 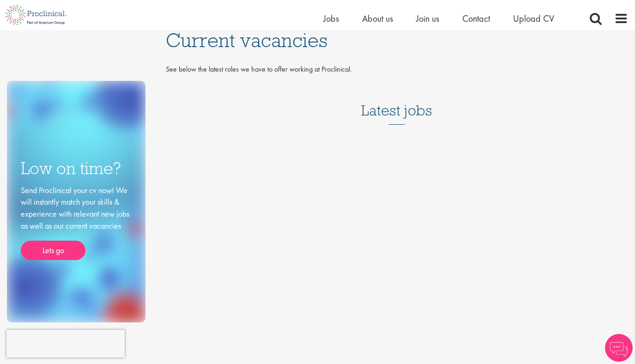 What do you see at coordinates (476, 19) in the screenshot?
I see `span: Contact` at bounding box center [476, 19].